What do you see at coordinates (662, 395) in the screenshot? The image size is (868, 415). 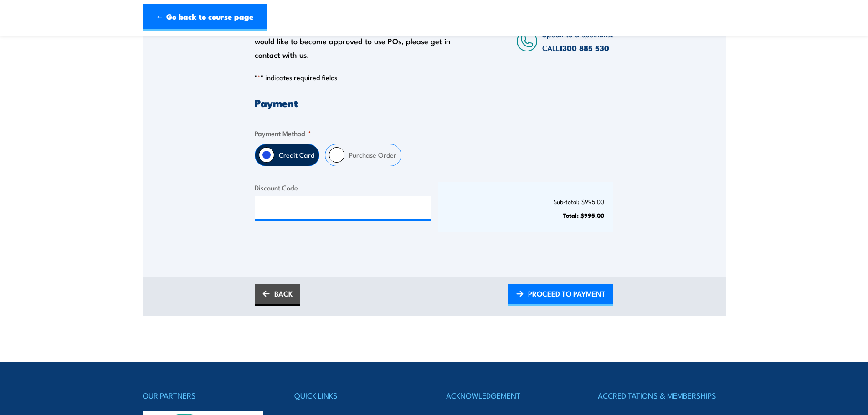 I see `h4: ACCREDITATIONS & MEMBERSHIPS` at bounding box center [662, 395].